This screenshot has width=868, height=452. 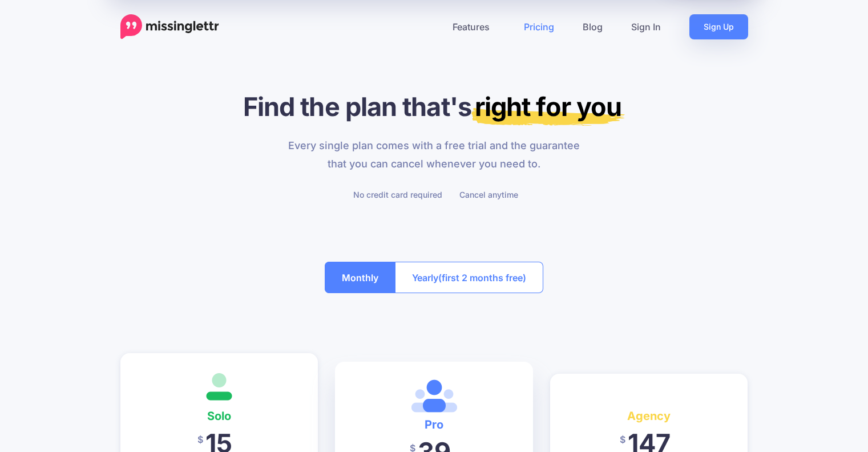 What do you see at coordinates (434, 155) in the screenshot?
I see `p: Every single plan comes with a free trial and the guarantee that you can cancel whenever you need...` at bounding box center [434, 155].